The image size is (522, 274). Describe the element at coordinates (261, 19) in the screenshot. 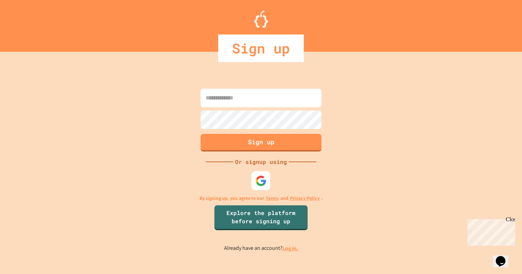

I see `img: Logo.svg` at that location.